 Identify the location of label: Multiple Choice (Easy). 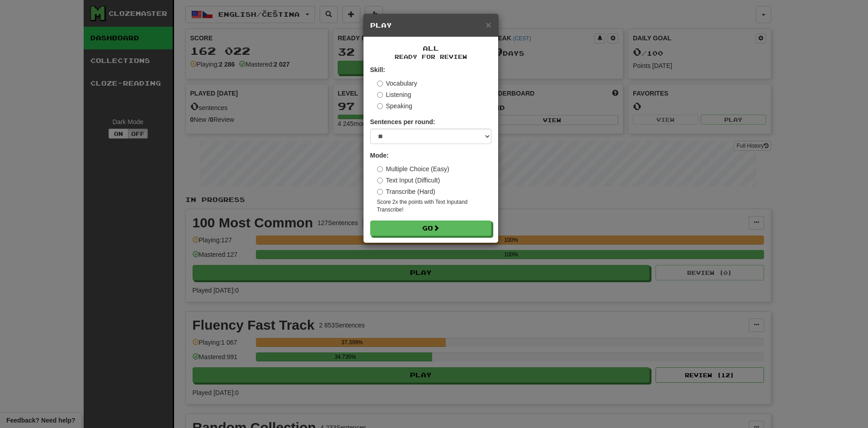
(413, 169).